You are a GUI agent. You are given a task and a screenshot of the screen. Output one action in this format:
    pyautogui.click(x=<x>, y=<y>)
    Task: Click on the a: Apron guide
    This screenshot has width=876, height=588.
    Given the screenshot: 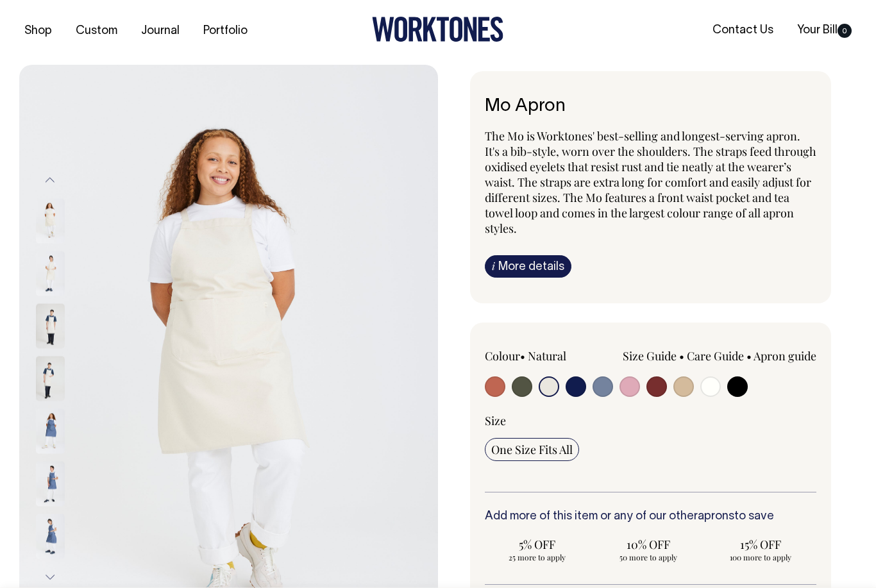 What is the action you would take?
    pyautogui.click(x=785, y=356)
    